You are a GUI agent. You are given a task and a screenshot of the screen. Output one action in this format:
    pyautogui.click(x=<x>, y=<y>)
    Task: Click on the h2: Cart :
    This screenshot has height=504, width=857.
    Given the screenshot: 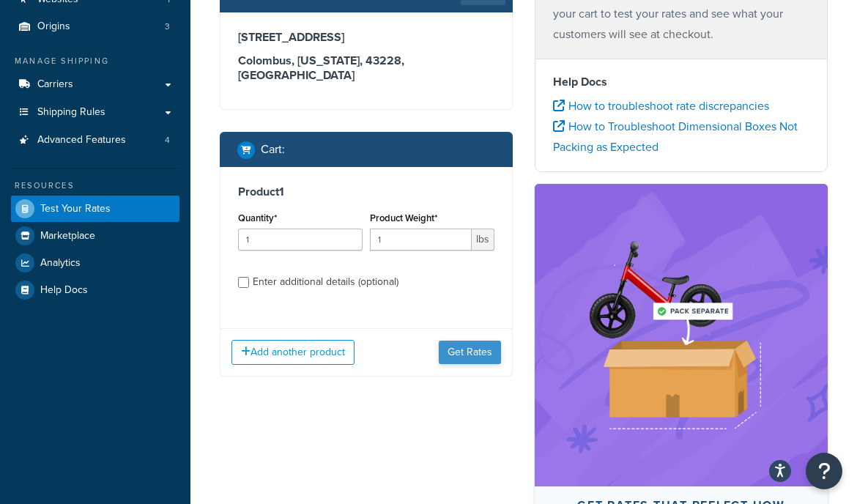 What is the action you would take?
    pyautogui.click(x=272, y=149)
    